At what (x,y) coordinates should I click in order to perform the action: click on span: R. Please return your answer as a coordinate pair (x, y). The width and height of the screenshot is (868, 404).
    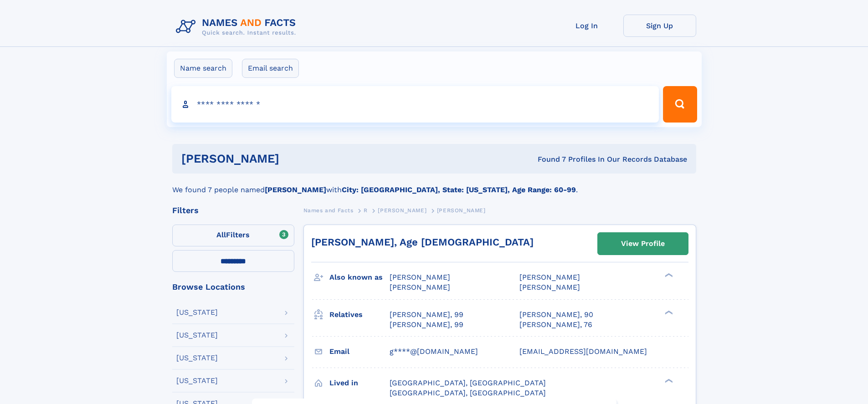
    Looking at the image, I should click on (366, 211).